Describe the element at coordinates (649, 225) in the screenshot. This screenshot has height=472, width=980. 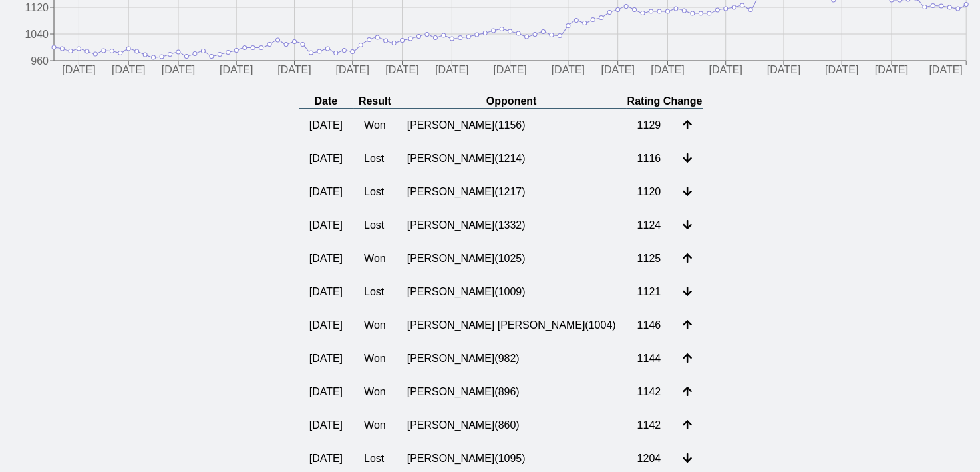
I see `td: 1124` at that location.